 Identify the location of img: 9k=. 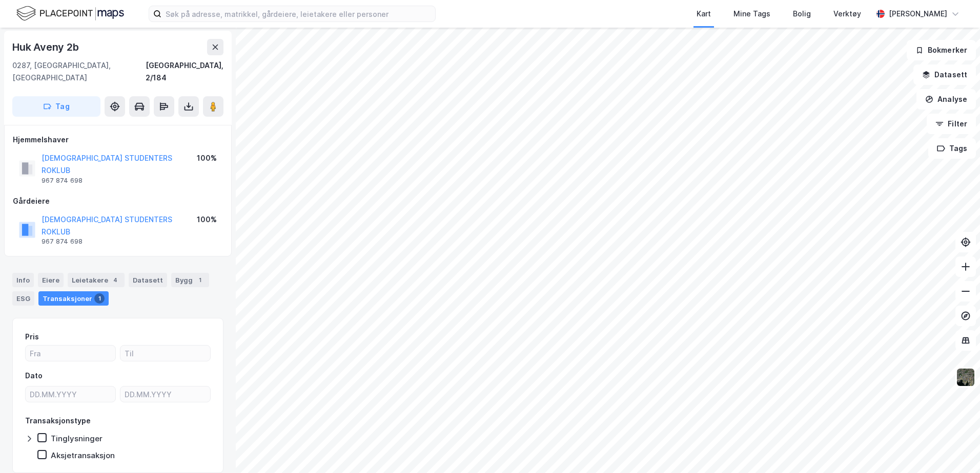
(965, 378).